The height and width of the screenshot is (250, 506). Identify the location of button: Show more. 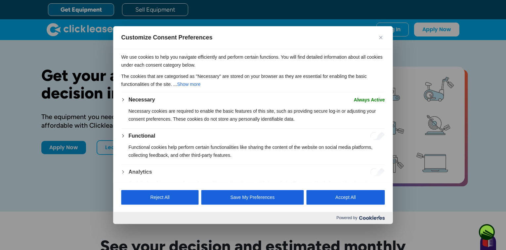
(189, 84).